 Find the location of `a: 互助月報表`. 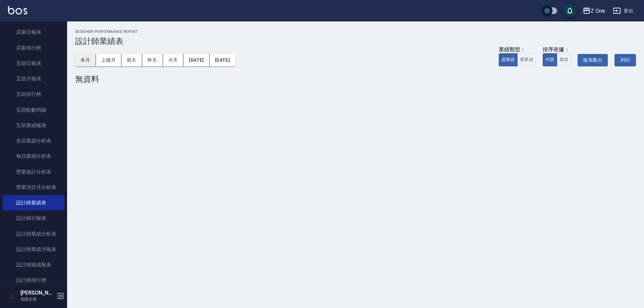

a: 互助月報表 is located at coordinates (34, 79).